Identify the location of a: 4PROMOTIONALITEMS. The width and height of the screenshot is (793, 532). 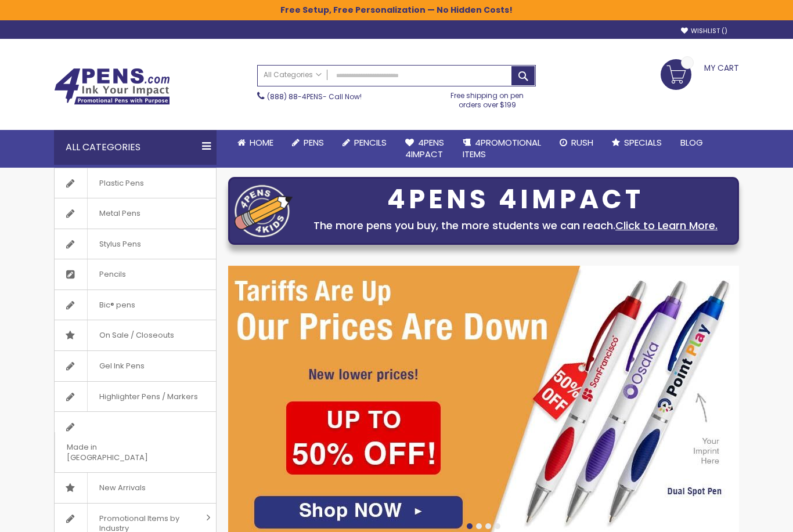
(501, 148).